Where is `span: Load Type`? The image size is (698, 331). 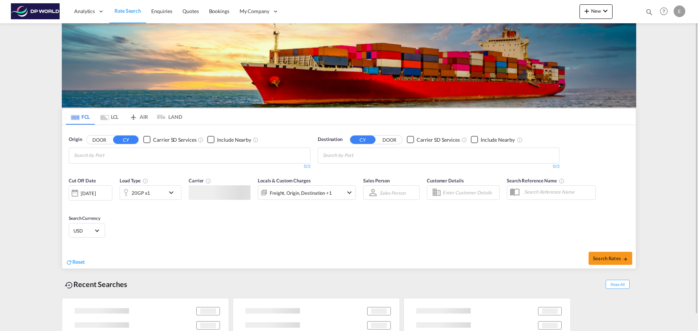 span: Load Type is located at coordinates (134, 181).